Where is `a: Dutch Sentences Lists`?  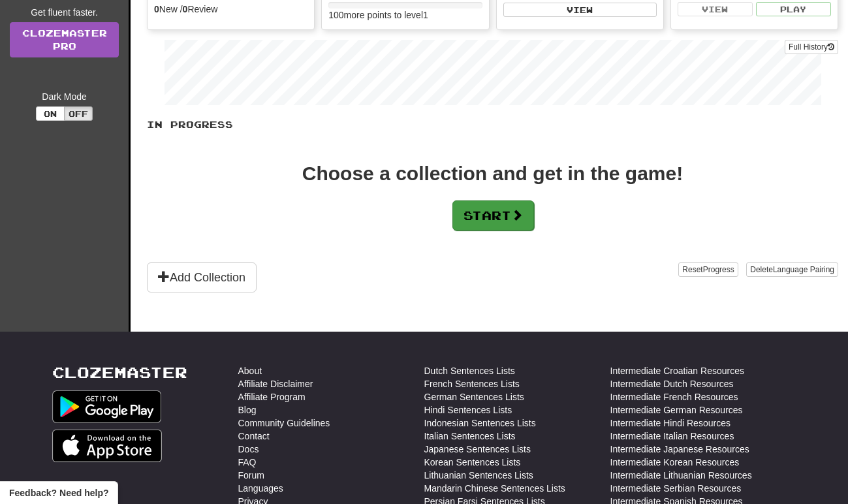
a: Dutch Sentences Lists is located at coordinates (470, 370).